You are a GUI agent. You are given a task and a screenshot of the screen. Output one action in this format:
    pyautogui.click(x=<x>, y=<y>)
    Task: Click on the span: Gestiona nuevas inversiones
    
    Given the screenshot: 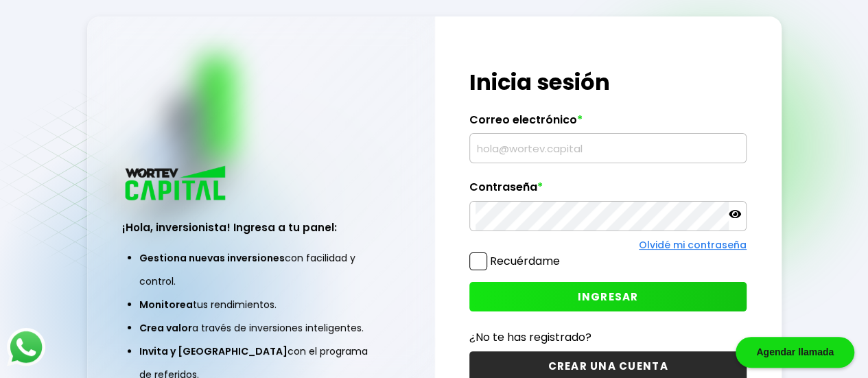 What is the action you would take?
    pyautogui.click(x=212, y=258)
    